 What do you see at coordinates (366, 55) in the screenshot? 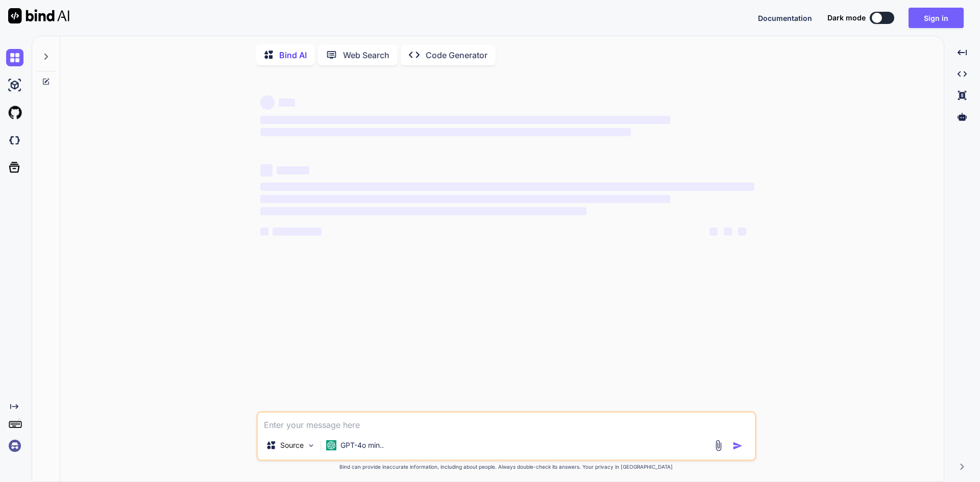
I see `p: Web Search` at bounding box center [366, 55].